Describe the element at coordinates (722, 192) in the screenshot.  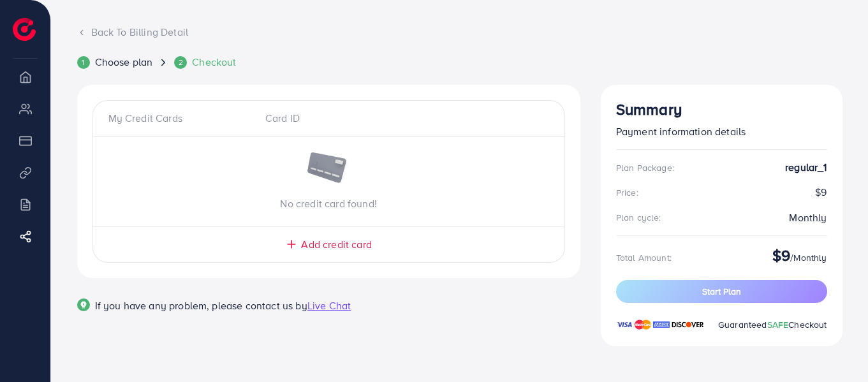
I see `div: $9` at that location.